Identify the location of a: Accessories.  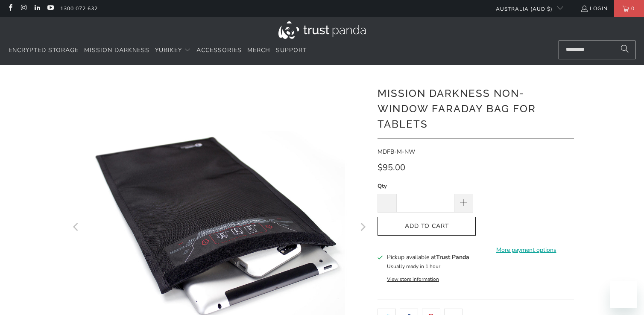
(219, 50).